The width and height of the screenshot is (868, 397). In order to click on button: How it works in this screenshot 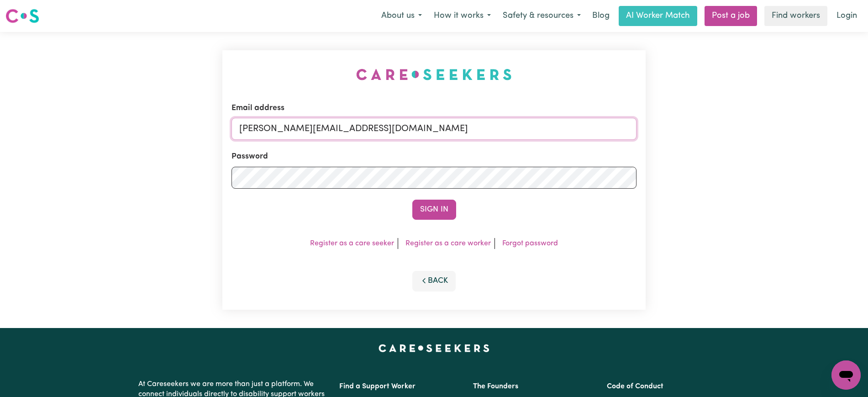, I will do `click(462, 16)`.